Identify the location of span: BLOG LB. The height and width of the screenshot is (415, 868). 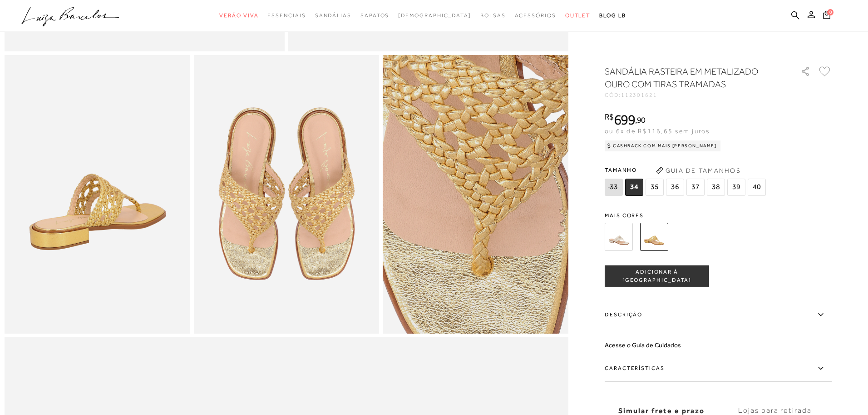
(612, 15).